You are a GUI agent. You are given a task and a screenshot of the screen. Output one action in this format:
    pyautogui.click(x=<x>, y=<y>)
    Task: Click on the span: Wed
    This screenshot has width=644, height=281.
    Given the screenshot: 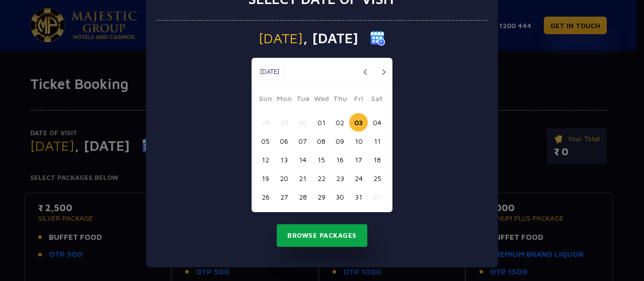 What is the action you would take?
    pyautogui.click(x=321, y=100)
    